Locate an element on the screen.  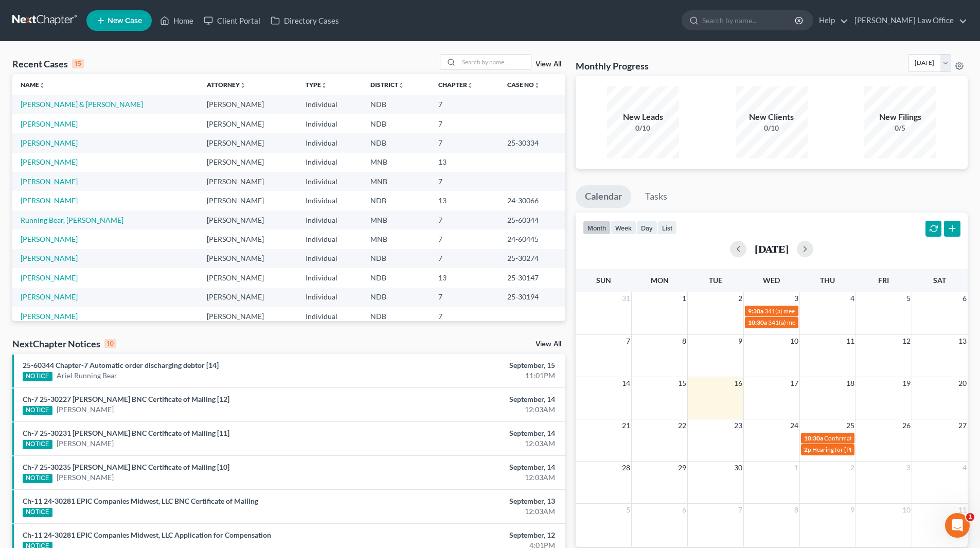
div: September, 13 is located at coordinates (470, 501).